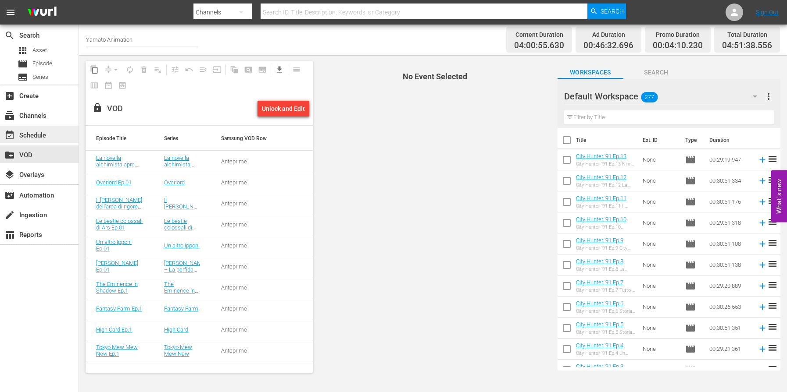  I want to click on span: Overlays, so click(10, 175).